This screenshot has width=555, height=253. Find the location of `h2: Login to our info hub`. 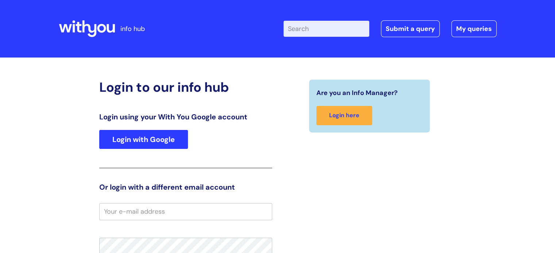

h2: Login to our info hub is located at coordinates (186, 87).